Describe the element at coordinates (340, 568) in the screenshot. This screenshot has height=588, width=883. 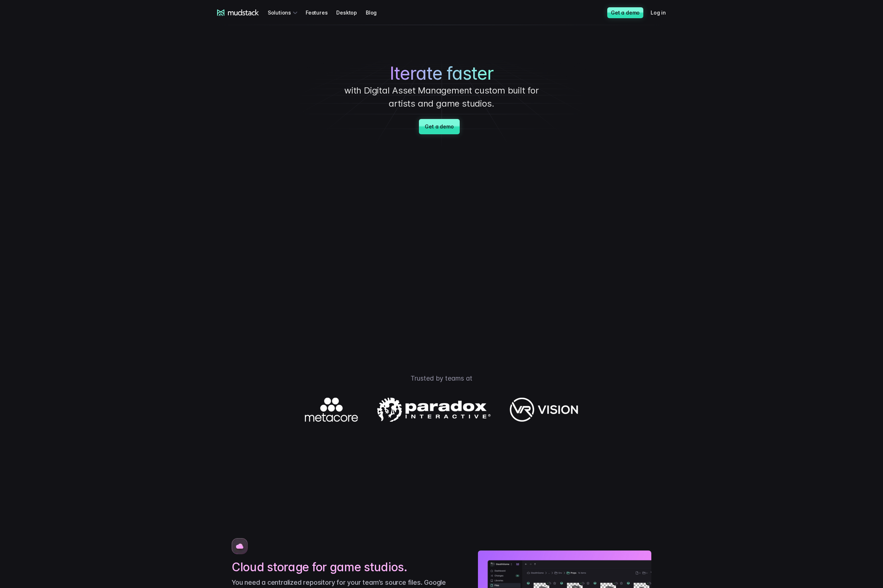
I see `h2: Cloud storage for game studios.` at that location.